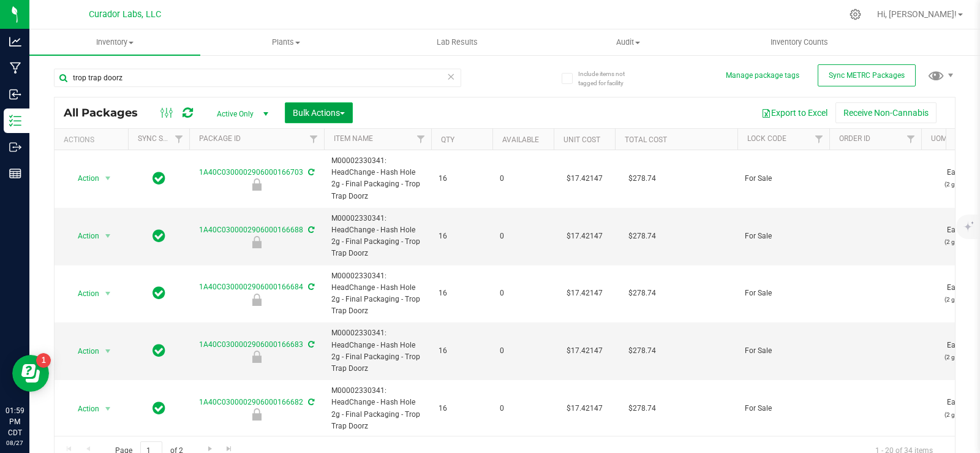  Describe the element at coordinates (220, 139) in the screenshot. I see `a: Package ID` at that location.